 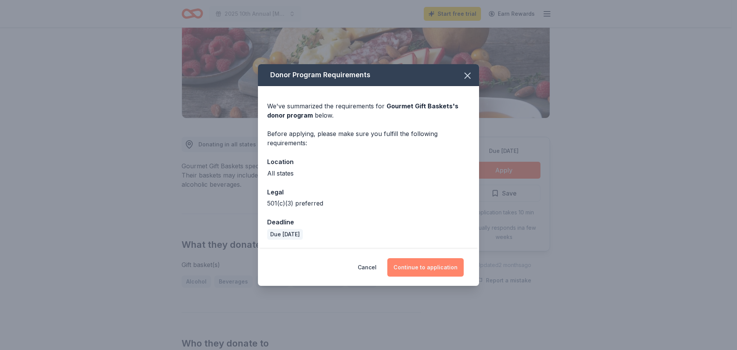 I want to click on button: Continue to application, so click(x=425, y=267).